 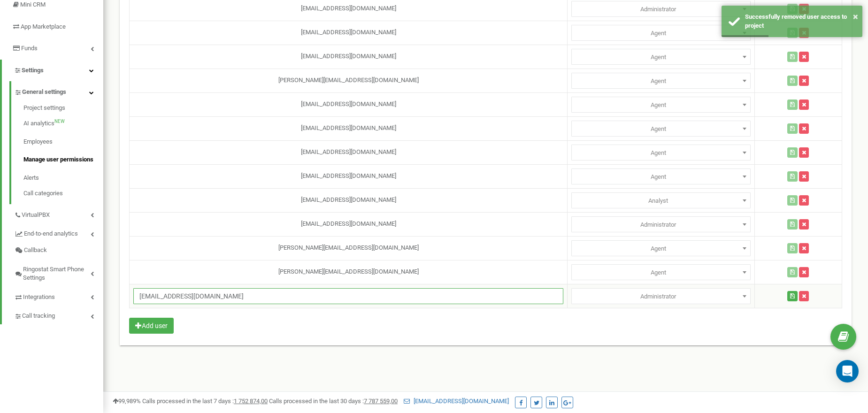 What do you see at coordinates (63, 142) in the screenshot?
I see `a: Employees` at bounding box center [63, 142].